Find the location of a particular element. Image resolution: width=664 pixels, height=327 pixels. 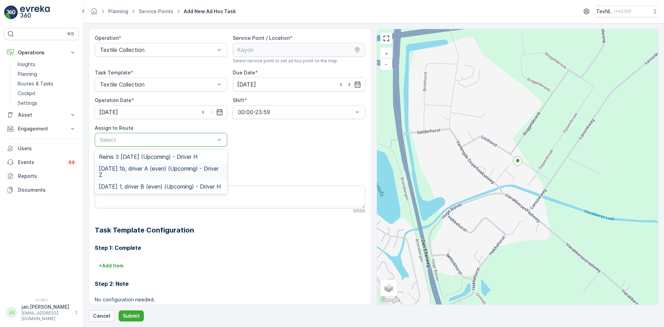

input: Kayori is located at coordinates (299, 50).